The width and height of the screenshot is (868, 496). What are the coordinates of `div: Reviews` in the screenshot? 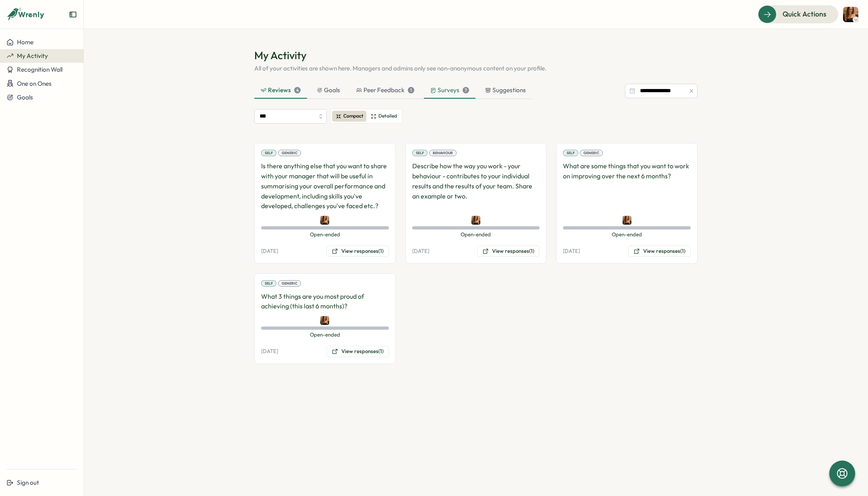 It's located at (281, 90).